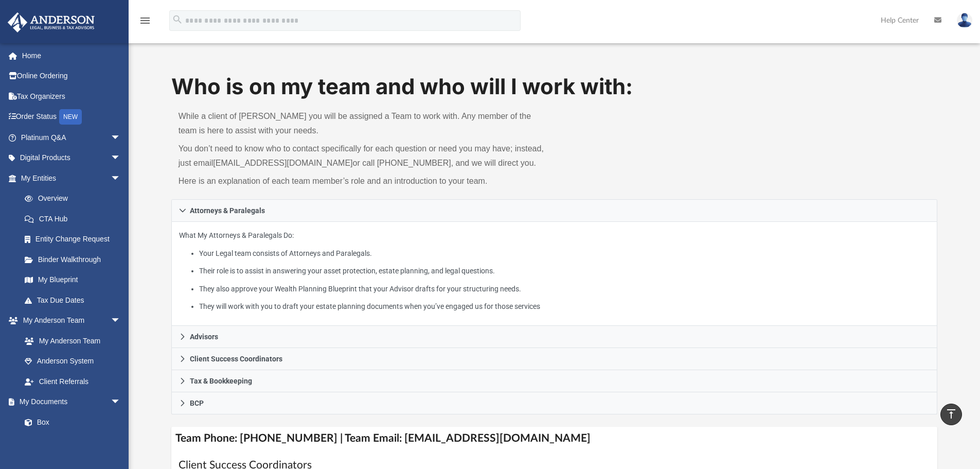 This screenshot has width=980, height=469. Describe the element at coordinates (51, 22) in the screenshot. I see `img: Anderson Advisors Platinum Portal` at that location.